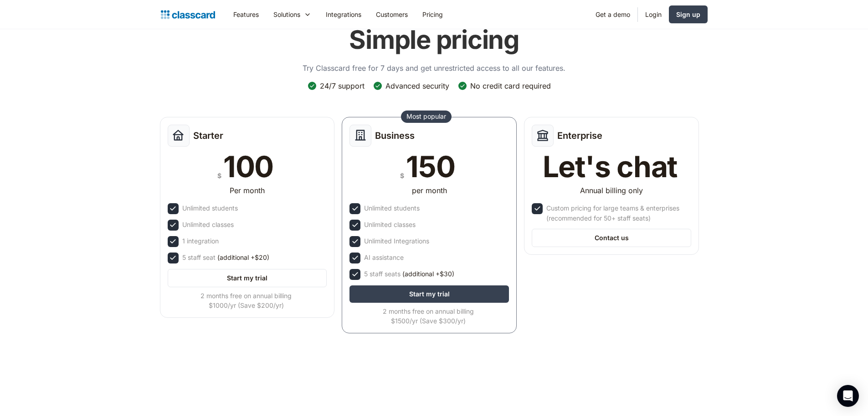  What do you see at coordinates (249, 166) in the screenshot?
I see `div: 100` at bounding box center [249, 166].